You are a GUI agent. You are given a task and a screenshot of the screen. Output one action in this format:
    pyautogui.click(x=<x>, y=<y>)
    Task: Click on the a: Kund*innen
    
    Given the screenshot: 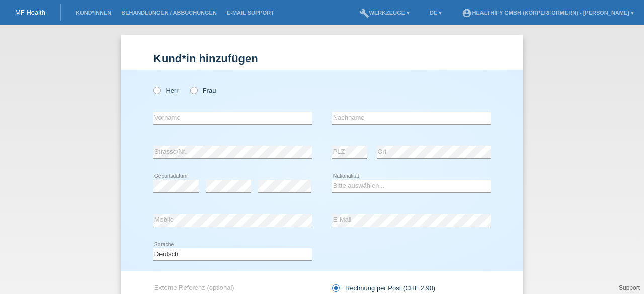 What is the action you would take?
    pyautogui.click(x=94, y=12)
    